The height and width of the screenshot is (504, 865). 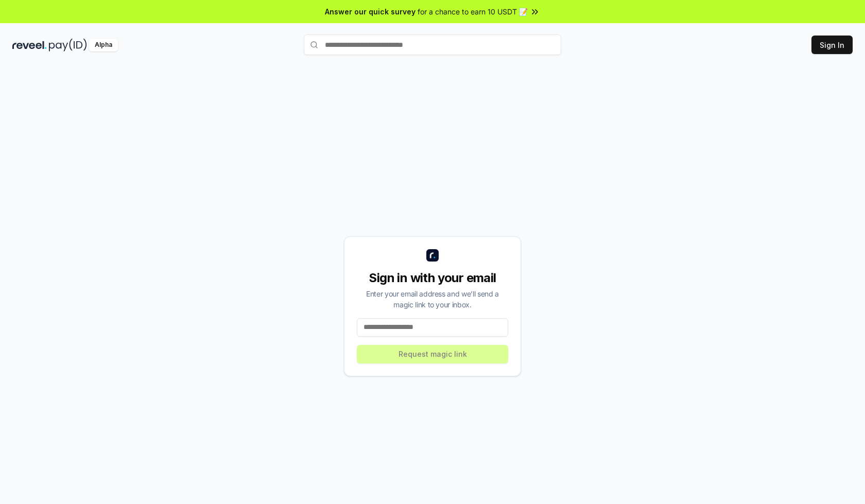 What do you see at coordinates (68, 45) in the screenshot?
I see `img: pay_id` at bounding box center [68, 45].